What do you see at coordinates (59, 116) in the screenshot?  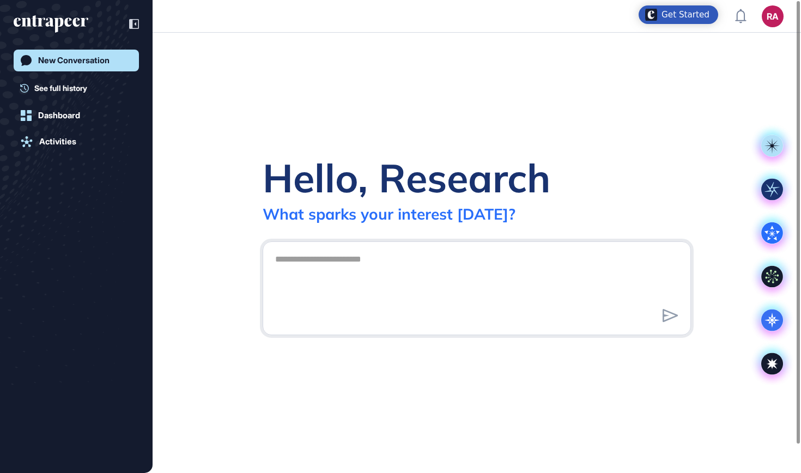 I see `div: Dashboard` at bounding box center [59, 116].